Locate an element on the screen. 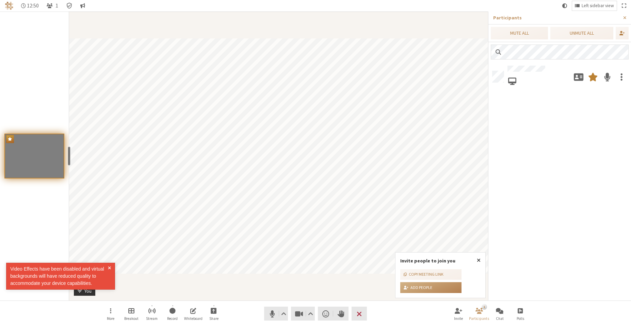 The image size is (631, 326). span: Polls is located at coordinates (520, 319).